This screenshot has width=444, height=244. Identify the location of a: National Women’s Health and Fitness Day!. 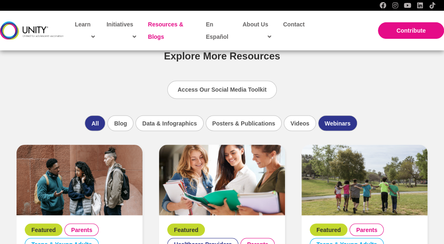
(222, 179).